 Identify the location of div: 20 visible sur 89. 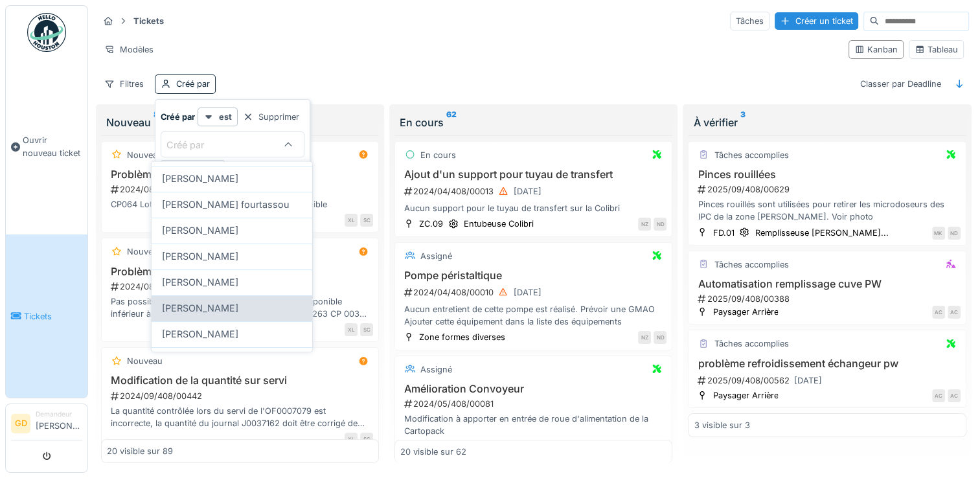
(139, 451).